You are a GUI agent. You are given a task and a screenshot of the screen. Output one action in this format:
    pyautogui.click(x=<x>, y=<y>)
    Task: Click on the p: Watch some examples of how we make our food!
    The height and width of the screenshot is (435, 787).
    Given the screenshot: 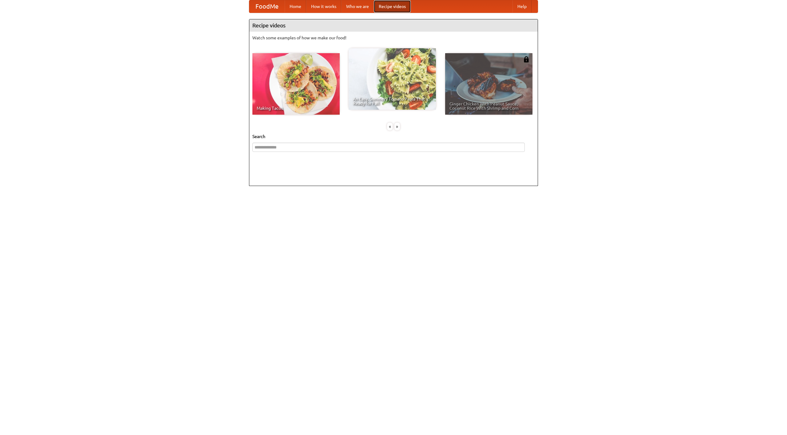 What is the action you would take?
    pyautogui.click(x=393, y=38)
    